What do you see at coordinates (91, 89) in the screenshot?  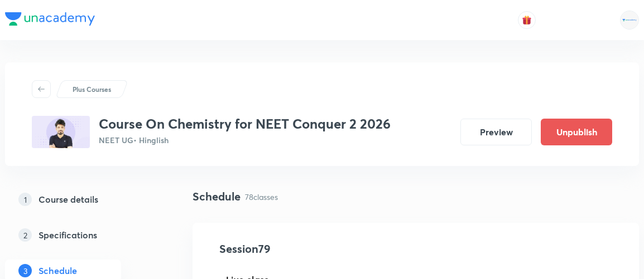 I see `p: Plus Courses` at bounding box center [91, 89].